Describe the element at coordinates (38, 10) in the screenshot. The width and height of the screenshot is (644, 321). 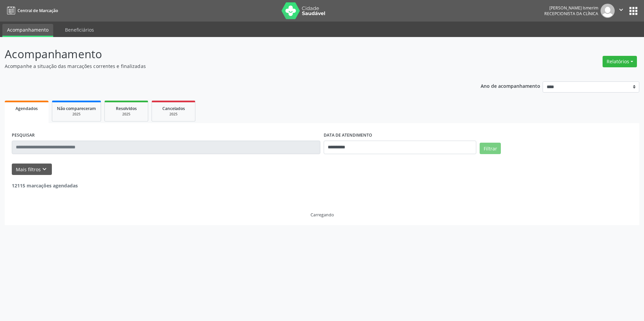
I see `span: Central de Marcação` at that location.